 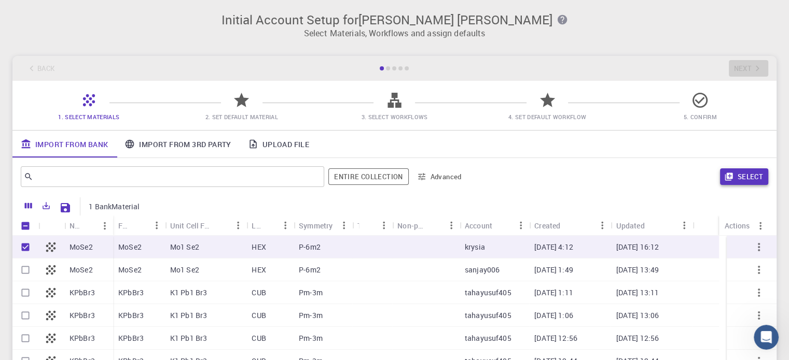 I want to click on button: Columns, so click(x=29, y=206).